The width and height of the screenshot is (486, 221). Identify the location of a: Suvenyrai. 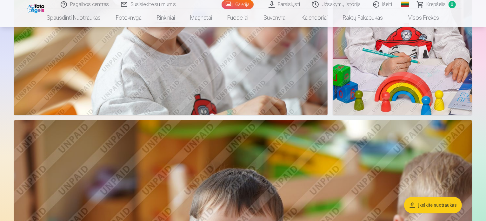
(275, 18).